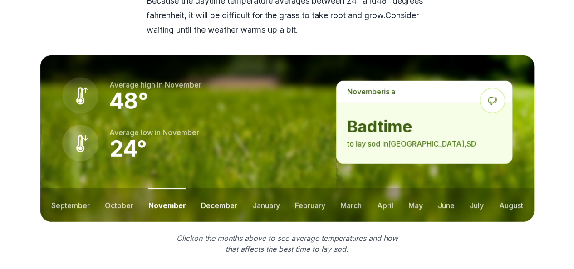 This screenshot has width=574, height=269. Describe the element at coordinates (267, 205) in the screenshot. I see `button: january` at that location.